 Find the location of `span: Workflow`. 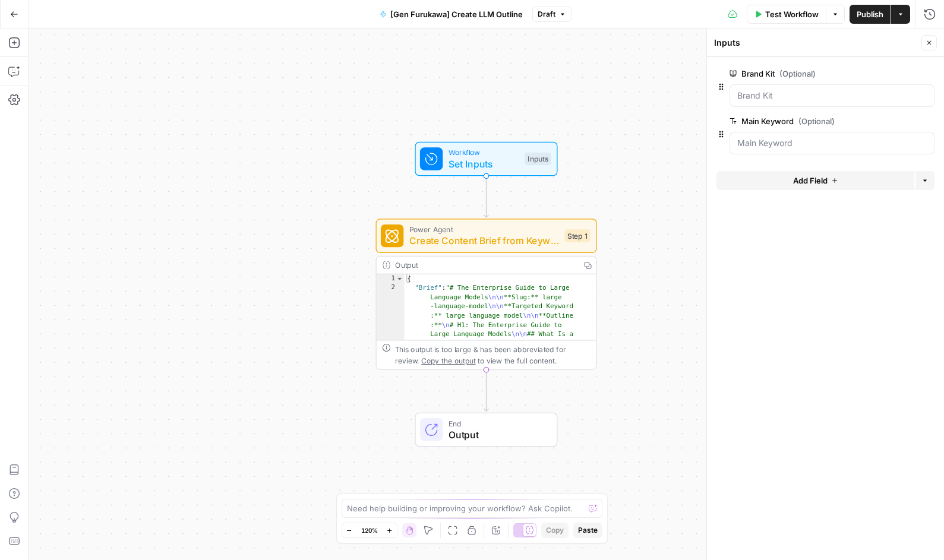

span: Workflow is located at coordinates (484, 152).